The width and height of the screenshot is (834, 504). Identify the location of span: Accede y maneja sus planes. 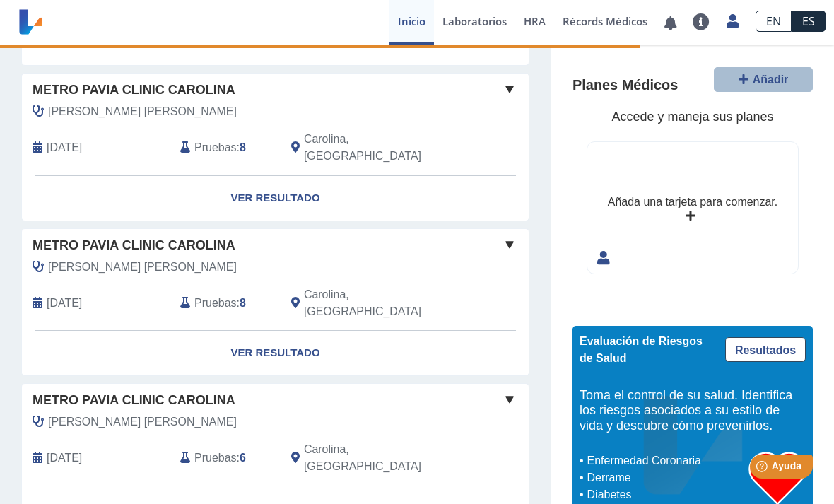
(692, 117).